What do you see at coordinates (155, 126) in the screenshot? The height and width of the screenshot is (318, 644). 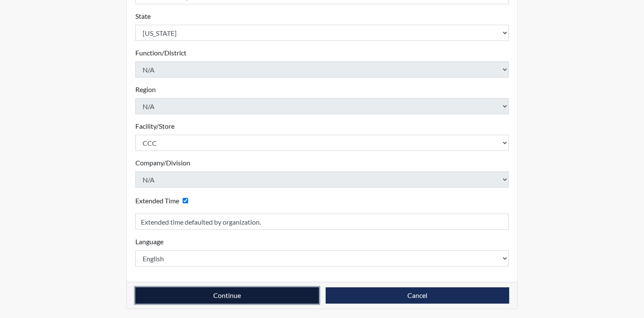 I see `label: Facility/Store` at bounding box center [155, 126].